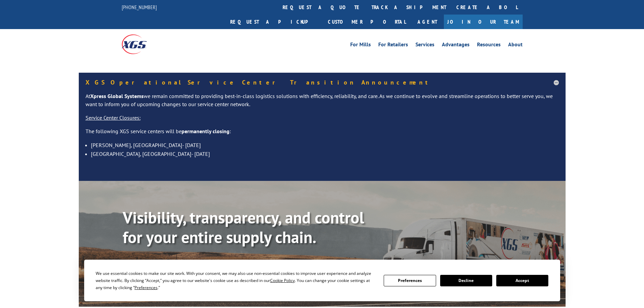 The image size is (644, 308). I want to click on strong: permanently closing, so click(205, 131).